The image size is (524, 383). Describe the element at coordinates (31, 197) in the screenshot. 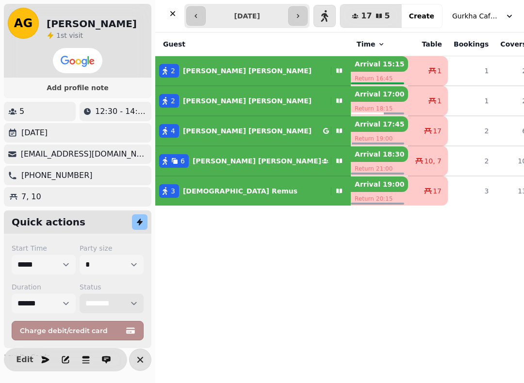

I see `p: 7, 10` at that location.